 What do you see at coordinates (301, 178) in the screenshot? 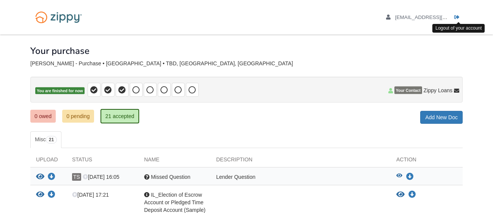
I see `div: Lender Question` at bounding box center [301, 178].